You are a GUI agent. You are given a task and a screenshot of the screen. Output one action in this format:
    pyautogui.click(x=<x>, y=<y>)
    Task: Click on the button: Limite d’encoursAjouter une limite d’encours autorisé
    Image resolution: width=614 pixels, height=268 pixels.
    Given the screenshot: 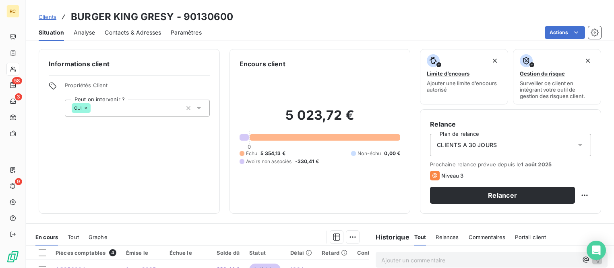 What is the action you would take?
    pyautogui.click(x=464, y=77)
    